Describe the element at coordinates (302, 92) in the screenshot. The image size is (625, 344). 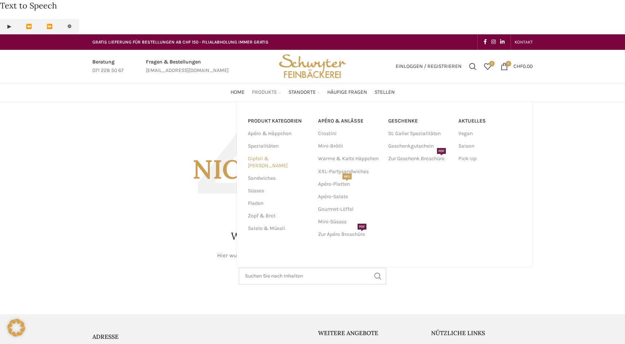
I see `span: Standorte` at that location.